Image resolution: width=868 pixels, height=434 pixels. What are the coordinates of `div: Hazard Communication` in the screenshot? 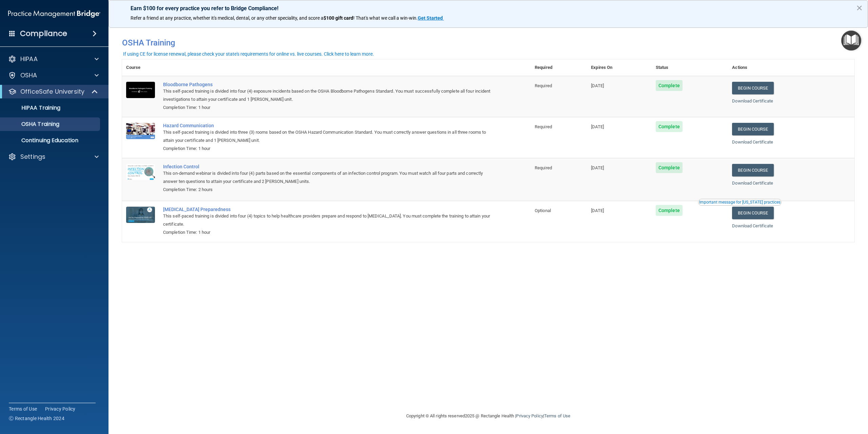 It's located at (330, 126).